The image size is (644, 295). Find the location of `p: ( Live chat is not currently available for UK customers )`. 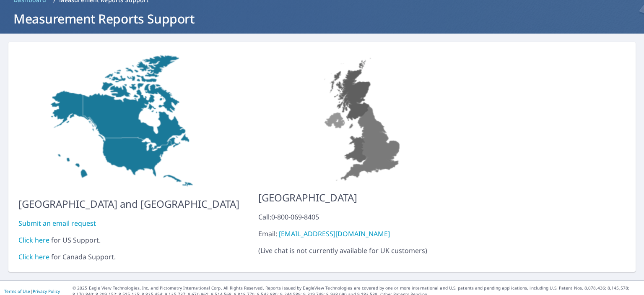

p: ( Live chat is not currently available for UK customers ) is located at coordinates (364, 233).